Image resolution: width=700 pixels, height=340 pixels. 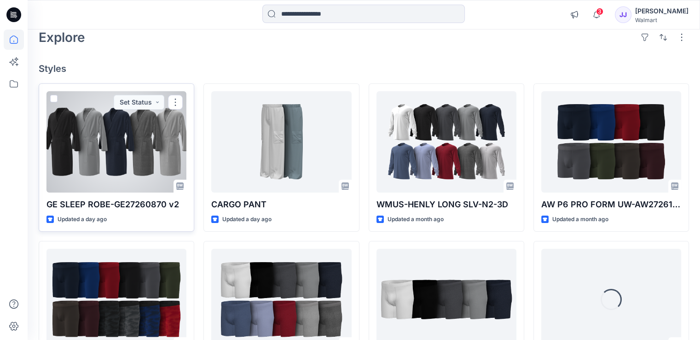 What do you see at coordinates (281, 142) in the screenshot?
I see `a: CARGO PANT` at bounding box center [281, 142].